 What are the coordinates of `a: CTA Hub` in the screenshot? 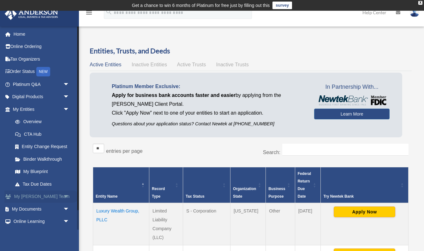 It's located at (42, 134).